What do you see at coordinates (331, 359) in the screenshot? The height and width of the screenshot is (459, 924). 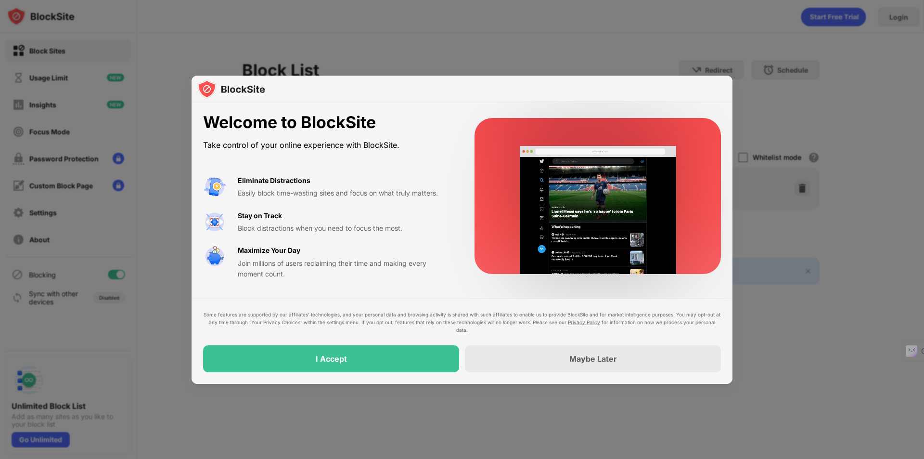 I see `div: I Accept` at bounding box center [331, 359].